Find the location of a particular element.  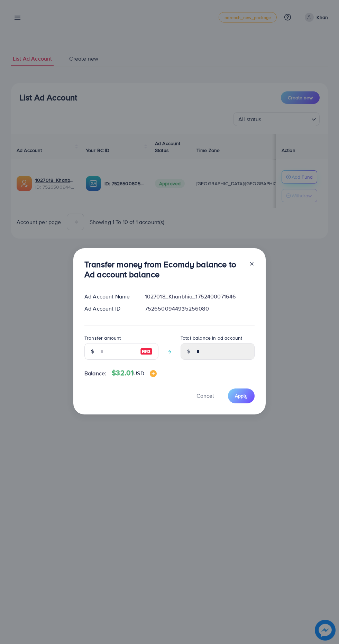

div: 7526500944935256080 is located at coordinates (199, 309).